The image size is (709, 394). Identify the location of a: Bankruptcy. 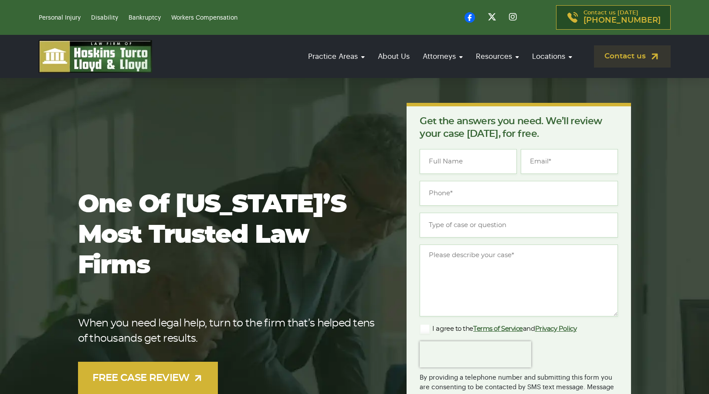
(145, 18).